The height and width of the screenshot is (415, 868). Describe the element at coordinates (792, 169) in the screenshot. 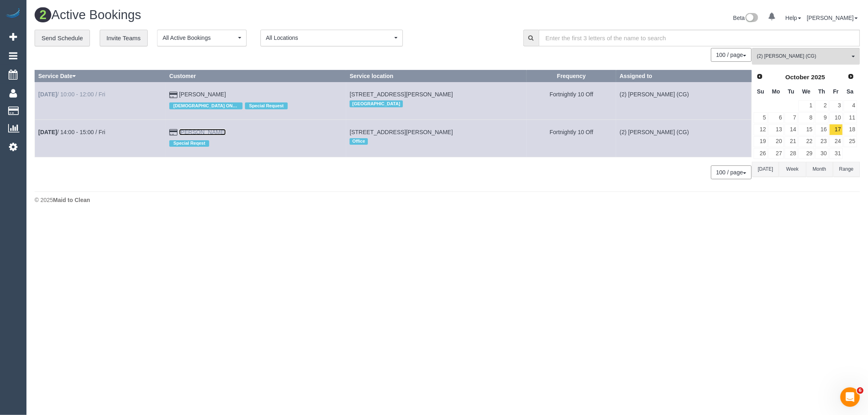

I see `button: Week` at that location.